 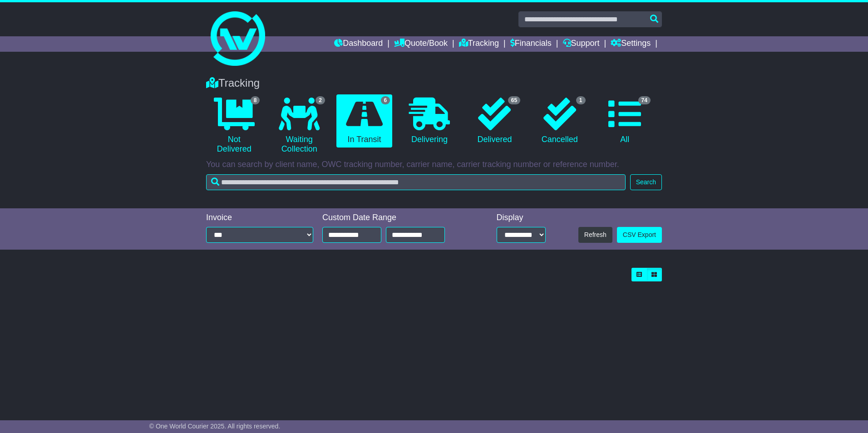 What do you see at coordinates (260, 218) in the screenshot?
I see `div: Invoice` at bounding box center [260, 218].